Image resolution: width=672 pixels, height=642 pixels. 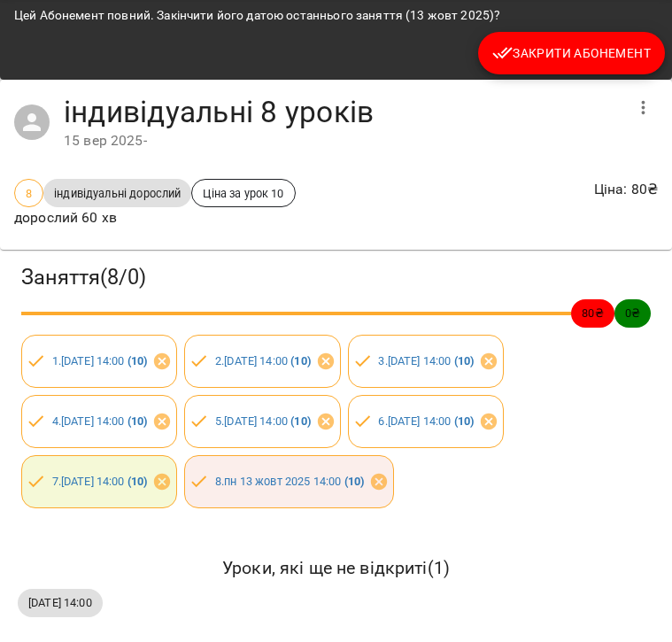 What do you see at coordinates (571, 53) in the screenshot?
I see `span: Закрити Абонемент` at bounding box center [571, 53].